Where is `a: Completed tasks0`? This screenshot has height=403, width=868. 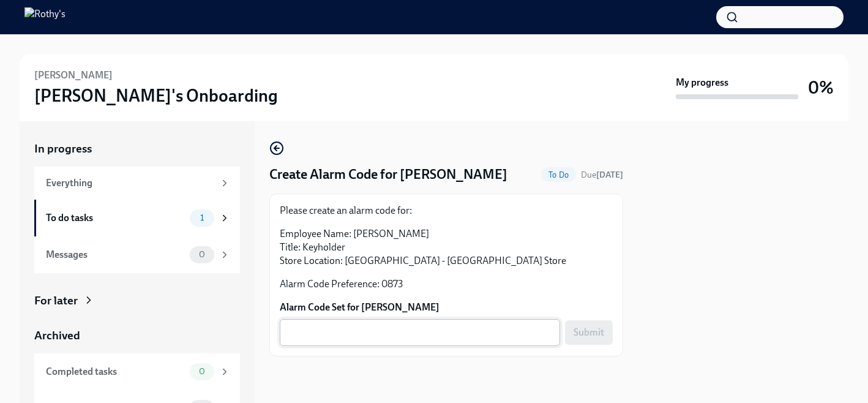
a: Completed tasks0 is located at coordinates (137, 372).